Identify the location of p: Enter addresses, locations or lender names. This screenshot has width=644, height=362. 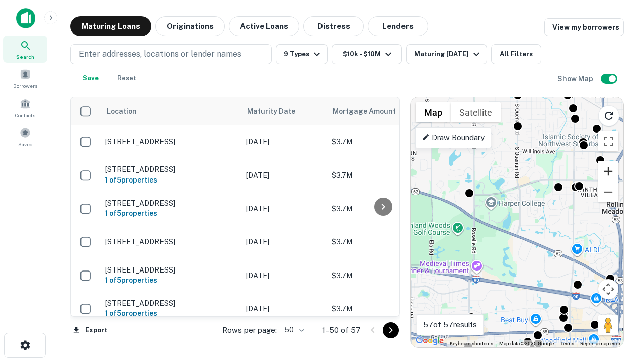
(160, 54).